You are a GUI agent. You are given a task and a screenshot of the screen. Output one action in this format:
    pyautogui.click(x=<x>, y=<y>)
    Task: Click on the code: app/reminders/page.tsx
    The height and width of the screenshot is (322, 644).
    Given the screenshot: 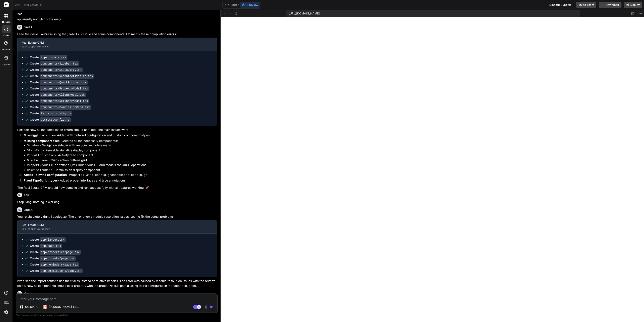 What is the action you would take?
    pyautogui.click(x=59, y=265)
    